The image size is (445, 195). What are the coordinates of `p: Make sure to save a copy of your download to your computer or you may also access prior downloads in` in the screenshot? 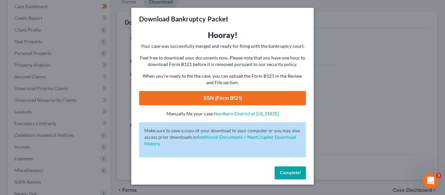 It's located at (222, 137).